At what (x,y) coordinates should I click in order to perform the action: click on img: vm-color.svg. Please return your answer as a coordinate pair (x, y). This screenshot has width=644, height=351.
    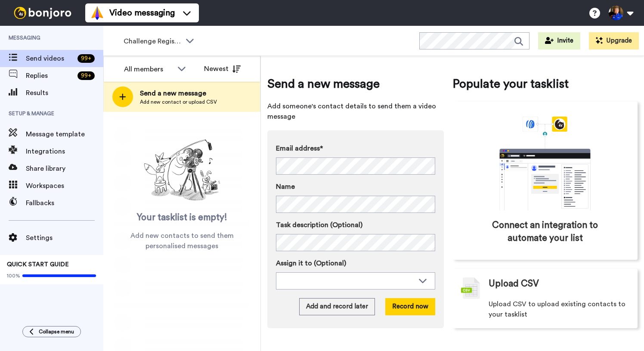
    Looking at the image, I should click on (97, 13).